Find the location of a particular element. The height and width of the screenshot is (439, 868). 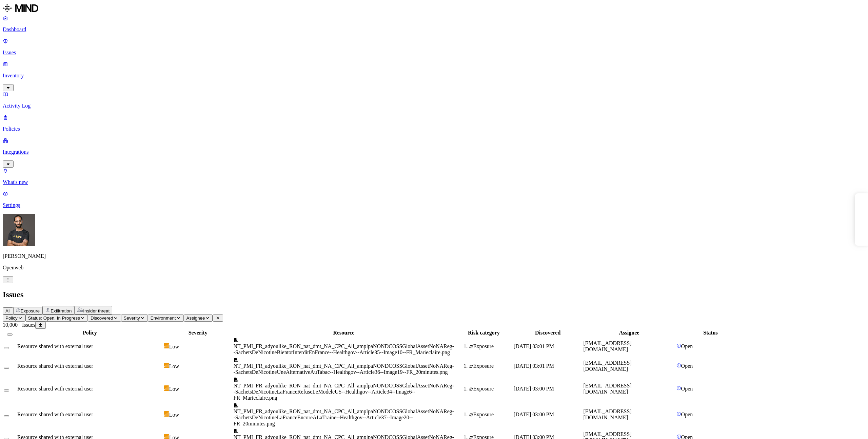

div: Discovered is located at coordinates (547, 333).